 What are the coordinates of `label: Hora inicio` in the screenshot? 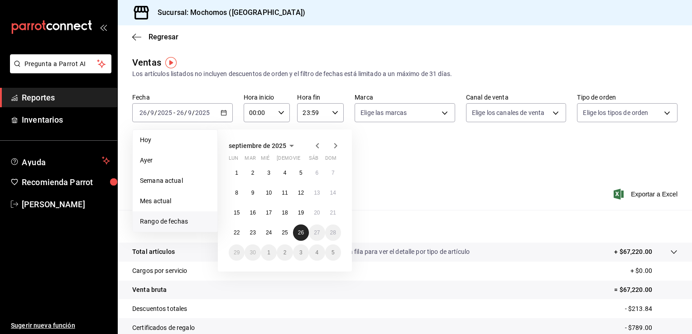 It's located at (267, 97).